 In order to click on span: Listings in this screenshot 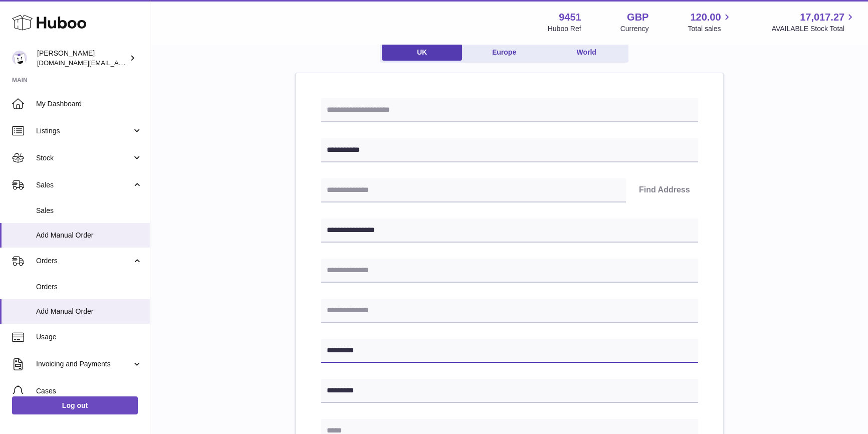, I will do `click(84, 131)`.